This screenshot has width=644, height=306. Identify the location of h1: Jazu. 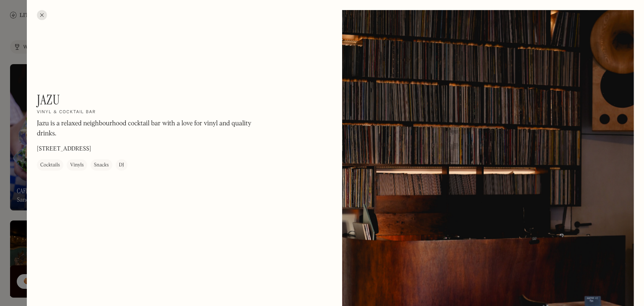
(48, 100).